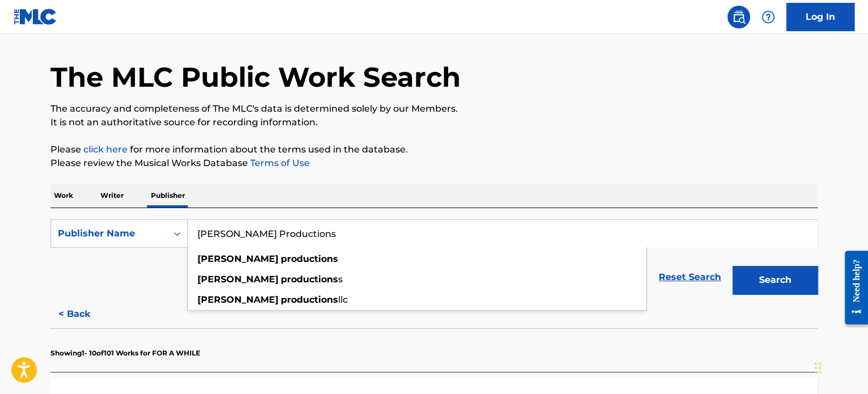 The width and height of the screenshot is (868, 394). I want to click on p: Please review the Musical Works Database, so click(434, 163).